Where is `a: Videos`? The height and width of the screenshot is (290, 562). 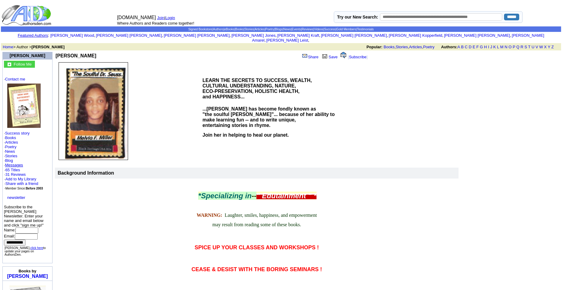
a: Videos is located at coordinates (319, 29).